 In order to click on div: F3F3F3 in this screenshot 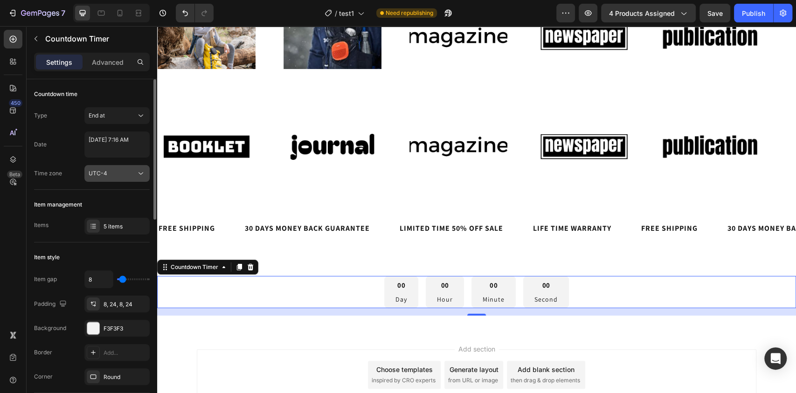, I will do `click(125, 329)`.